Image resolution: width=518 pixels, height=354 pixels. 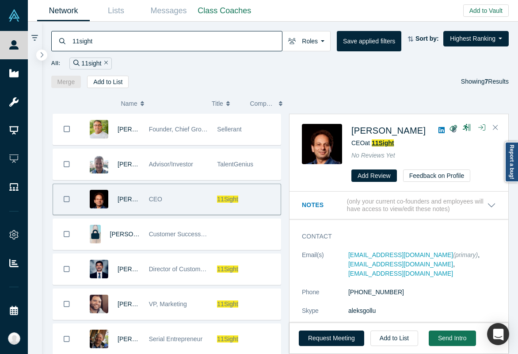 I want to click on button: Send Intro, so click(x=453, y=338).